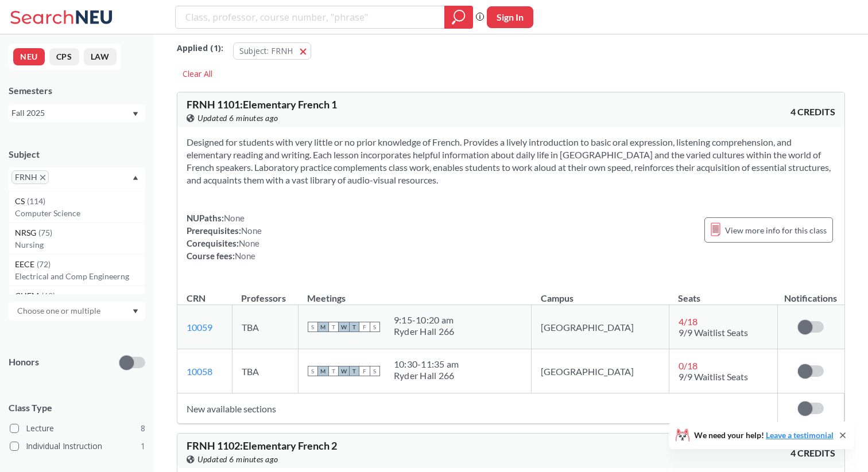  Describe the element at coordinates (272, 51) in the screenshot. I see `button: Subject: FRNH` at that location.